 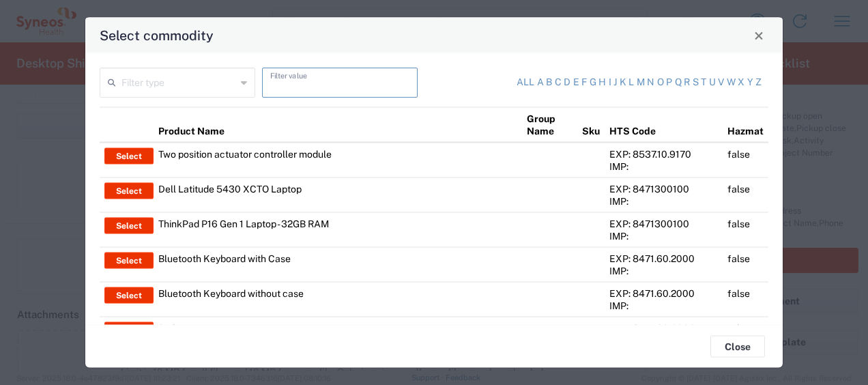 What do you see at coordinates (741, 82) in the screenshot?
I see `a: x` at bounding box center [741, 82].